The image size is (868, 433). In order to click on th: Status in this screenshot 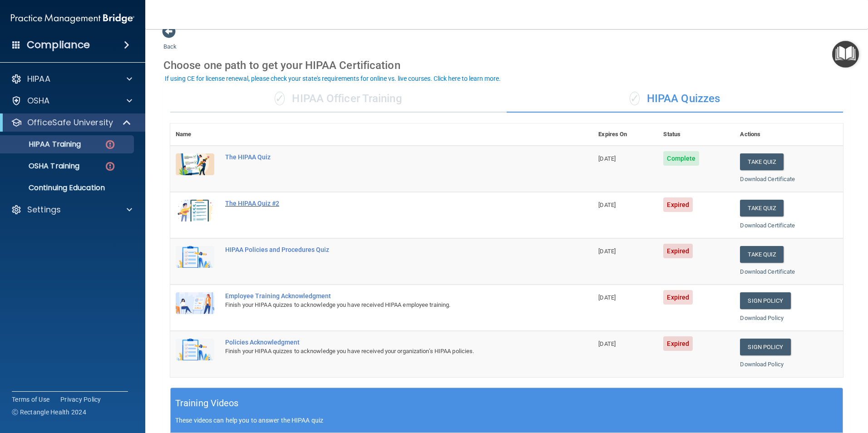, I will do `click(696, 134)`.